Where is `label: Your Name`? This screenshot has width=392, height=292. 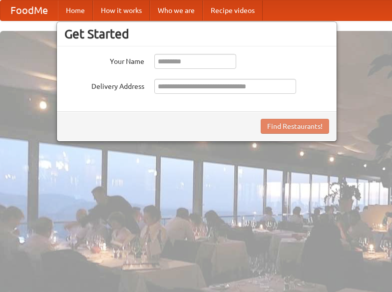 label: Your Name is located at coordinates (104, 60).